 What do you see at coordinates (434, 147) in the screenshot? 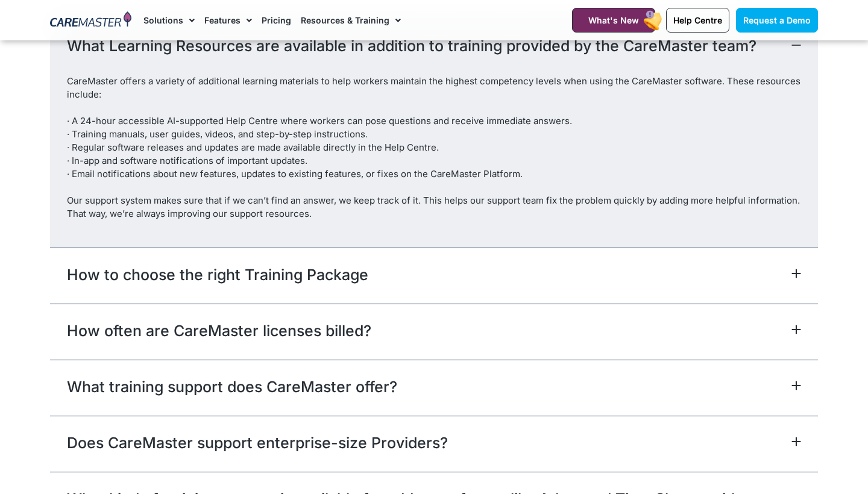
I see `p: CareMaster offers a variety of additional learning materials to help workers maintain the highest...` at bounding box center [434, 147].